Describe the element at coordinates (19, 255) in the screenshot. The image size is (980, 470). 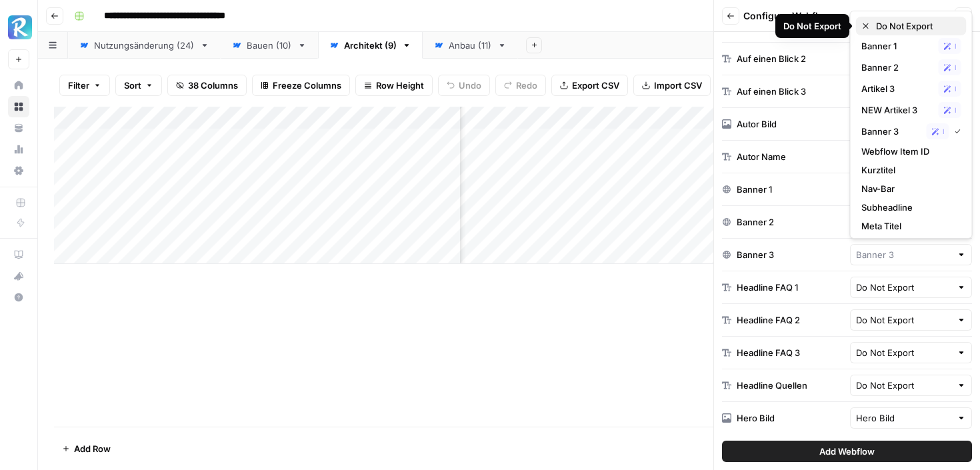
I see `a: AirOps Academy` at that location.